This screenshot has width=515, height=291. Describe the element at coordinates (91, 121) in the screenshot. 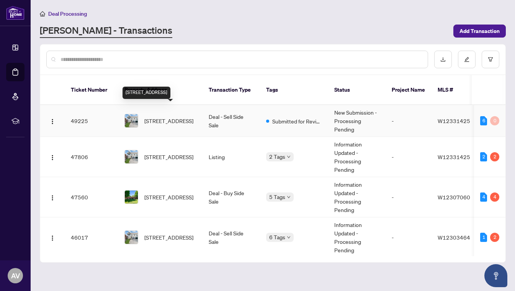

I see `td: 49225` at that location.